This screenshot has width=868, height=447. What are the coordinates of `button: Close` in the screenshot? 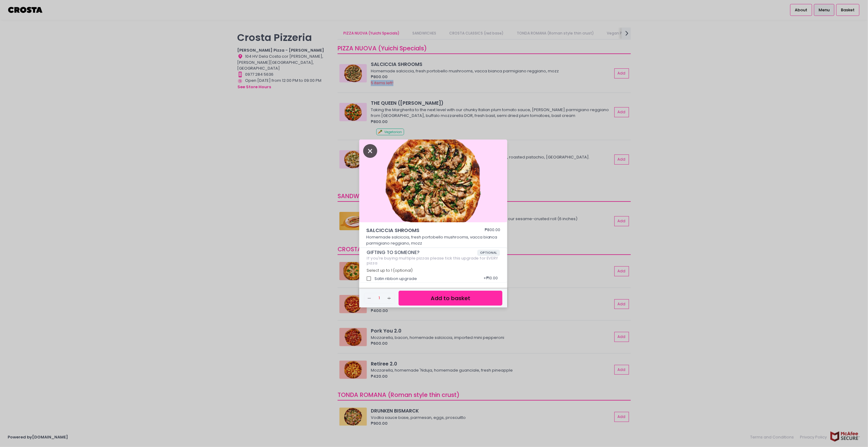 It's located at (370, 151).